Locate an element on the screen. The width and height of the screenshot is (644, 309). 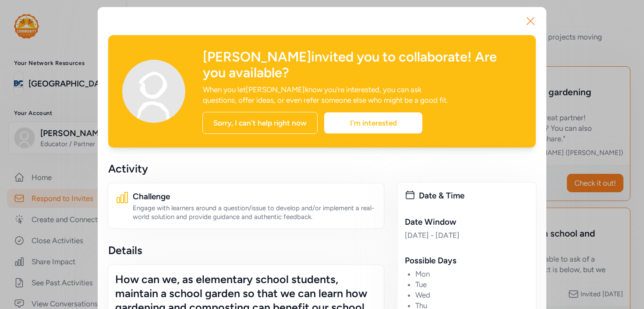
div: Activity is located at coordinates (246, 168).